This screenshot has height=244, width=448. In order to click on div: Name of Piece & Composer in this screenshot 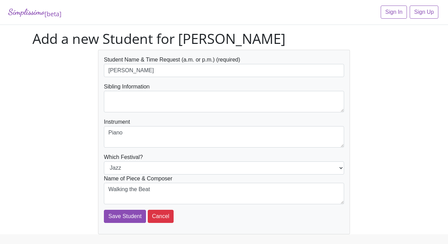, I will do `click(224, 189)`.